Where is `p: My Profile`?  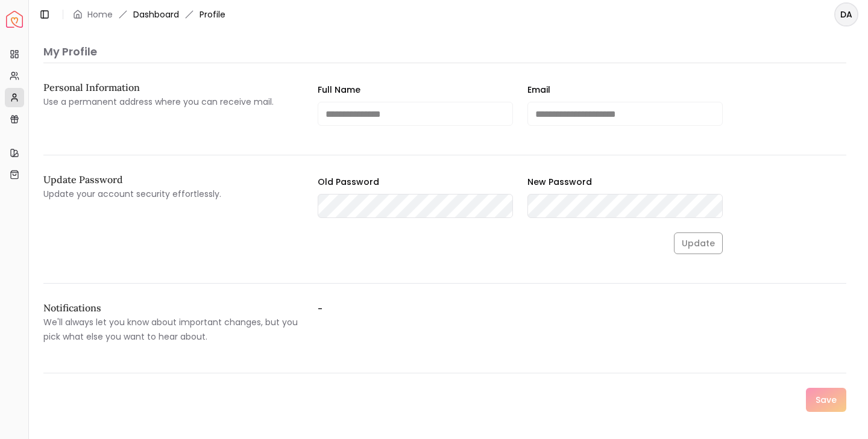
p: My Profile is located at coordinates (445, 52).